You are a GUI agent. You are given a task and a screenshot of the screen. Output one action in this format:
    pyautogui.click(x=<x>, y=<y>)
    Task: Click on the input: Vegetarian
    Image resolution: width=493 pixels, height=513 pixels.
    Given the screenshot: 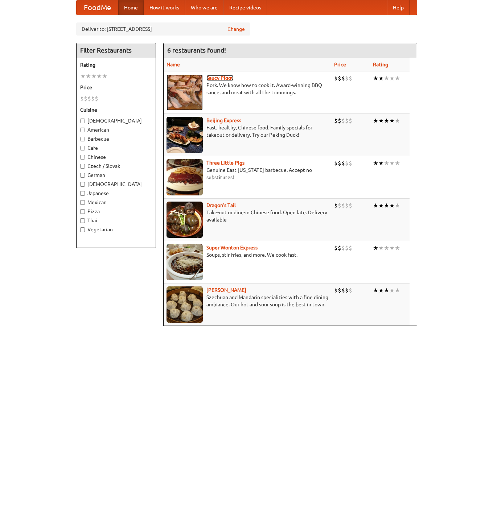 What is the action you would take?
    pyautogui.click(x=82, y=230)
    